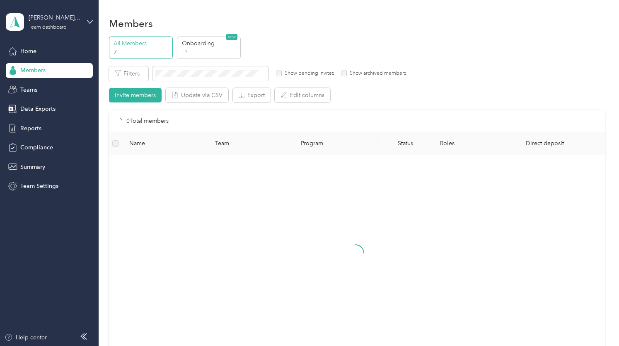  I want to click on span: Teams, so click(29, 90).